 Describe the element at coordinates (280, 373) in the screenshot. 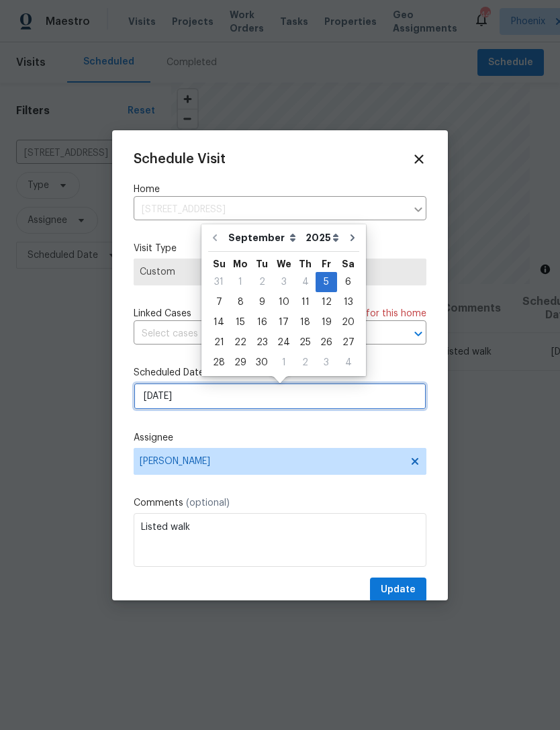

I see `label: Scheduled Date` at that location.